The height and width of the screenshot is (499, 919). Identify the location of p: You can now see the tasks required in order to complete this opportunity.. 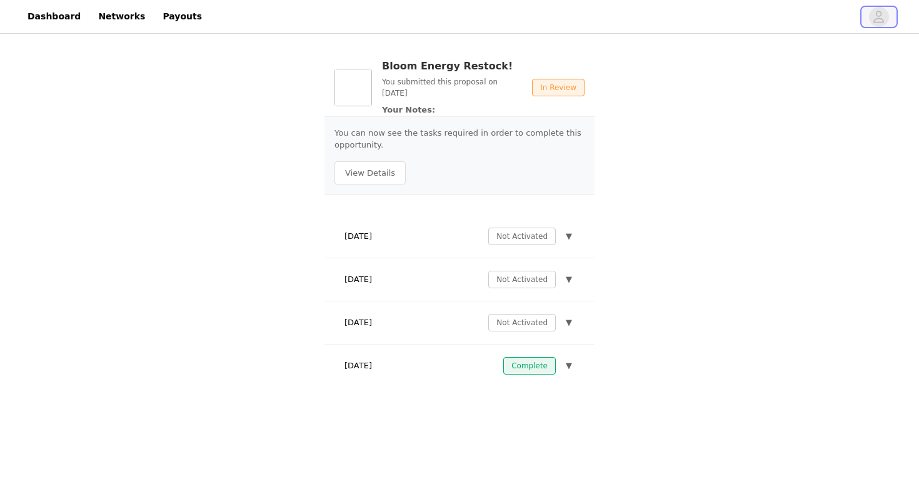
(459, 139).